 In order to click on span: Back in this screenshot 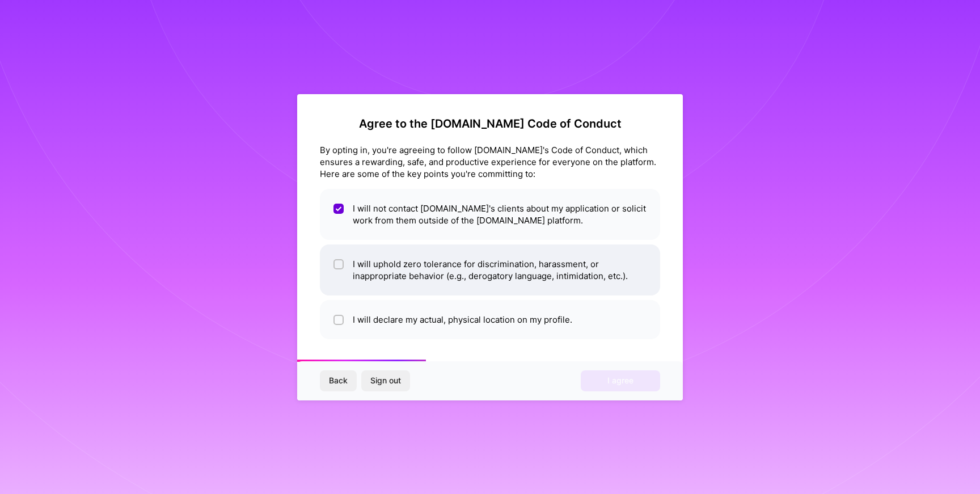, I will do `click(338, 380)`.